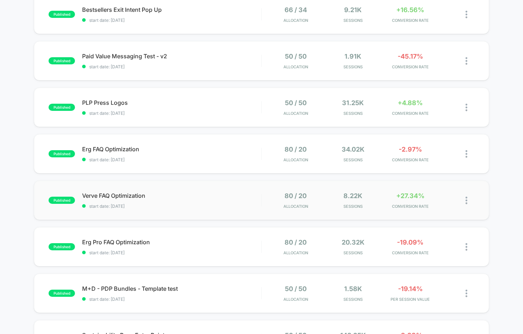 Image resolution: width=523 pixels, height=334 pixels. What do you see at coordinates (172, 149) in the screenshot?
I see `span: Erg FAQ Optimization` at bounding box center [172, 149].